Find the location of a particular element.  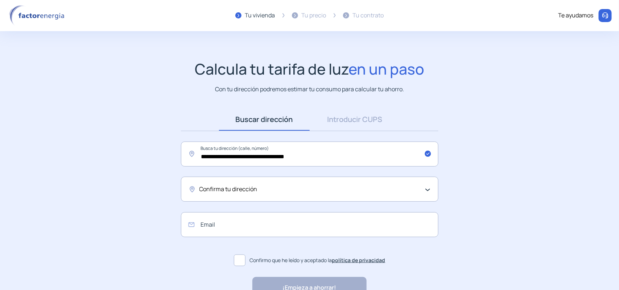

img: llamar is located at coordinates (605, 16).